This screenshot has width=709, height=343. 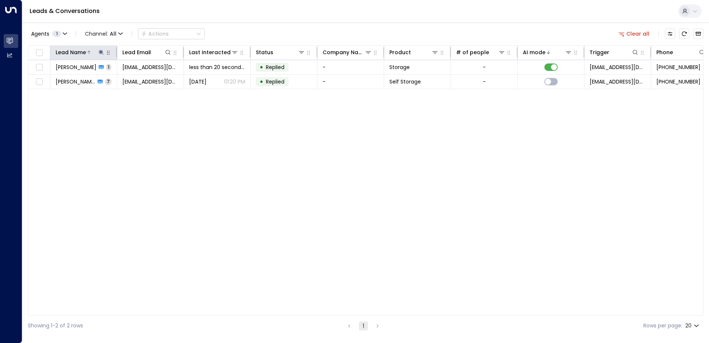 What do you see at coordinates (113, 34) in the screenshot?
I see `span: All` at bounding box center [113, 34].